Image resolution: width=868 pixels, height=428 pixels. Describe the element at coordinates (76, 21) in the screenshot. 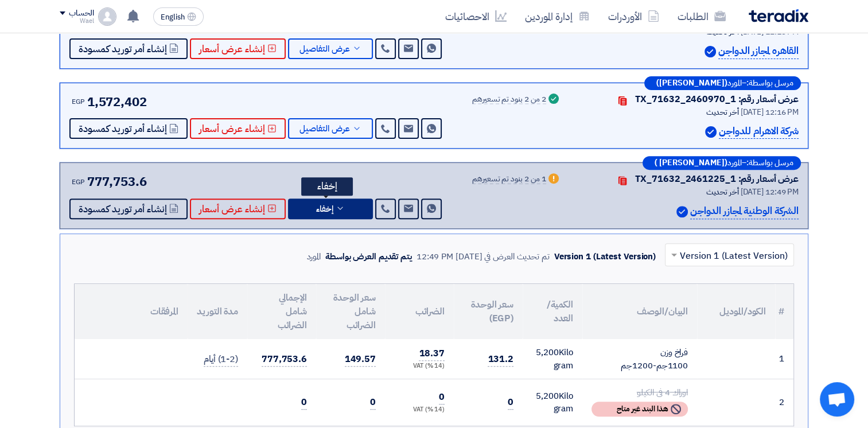

I see `div: Wael` at that location.